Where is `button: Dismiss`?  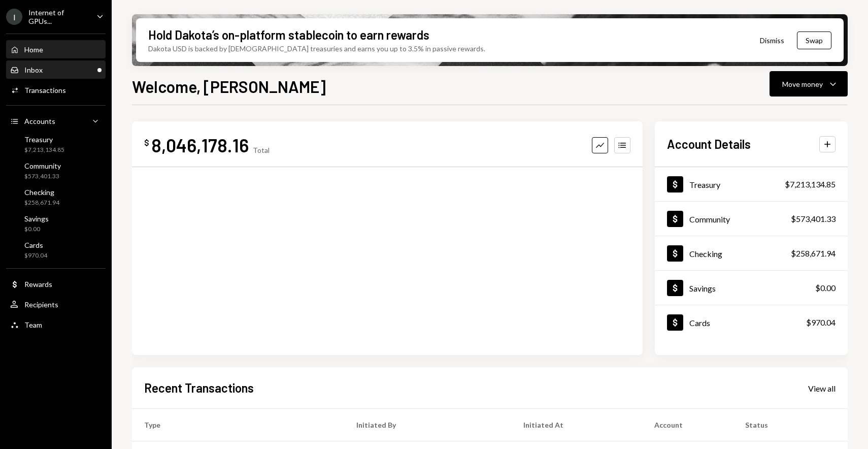
button: Dismiss is located at coordinates (772, 40).